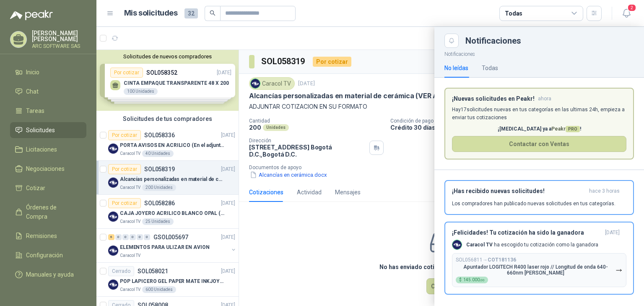  What do you see at coordinates (493, 98) in the screenshot?
I see `h3: ¡Nuevas solicitudes en Peakr!` at bounding box center [493, 98].